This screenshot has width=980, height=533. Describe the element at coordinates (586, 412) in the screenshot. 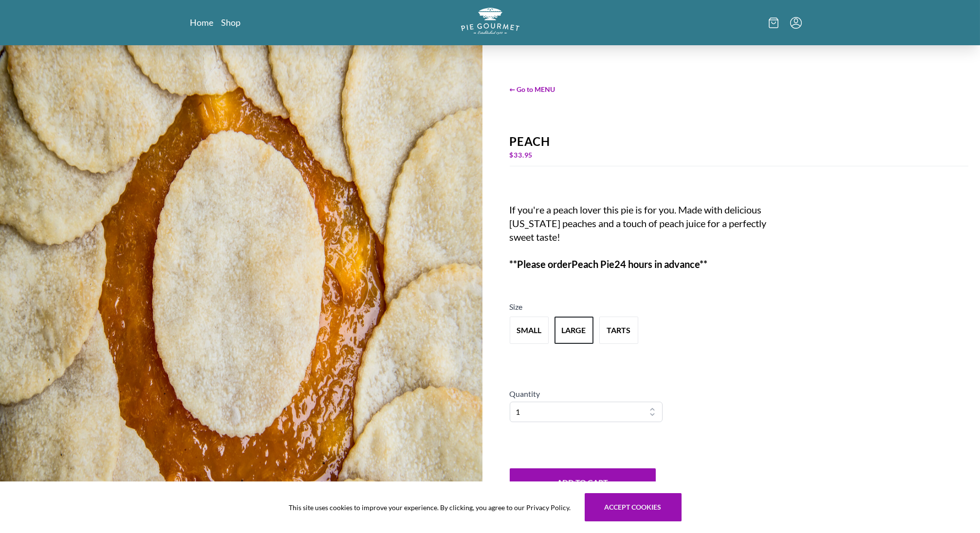

I see `select: Quantity` at that location.